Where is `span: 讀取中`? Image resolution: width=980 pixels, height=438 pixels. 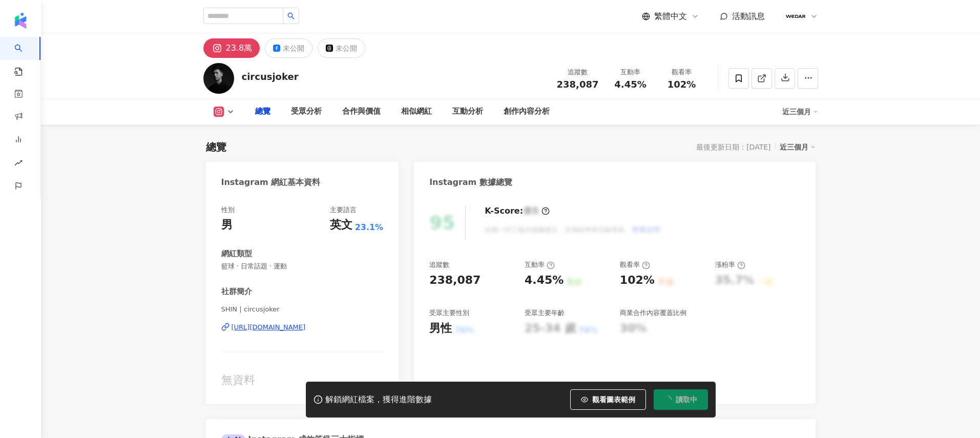 span: 讀取中 is located at coordinates (686, 400).